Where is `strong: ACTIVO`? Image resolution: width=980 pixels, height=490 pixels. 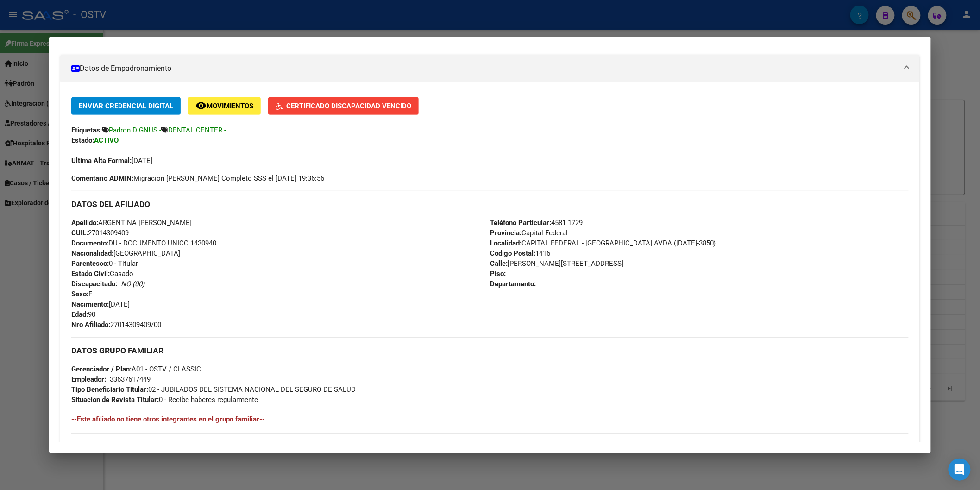
strong: ACTIVO is located at coordinates (106, 140).